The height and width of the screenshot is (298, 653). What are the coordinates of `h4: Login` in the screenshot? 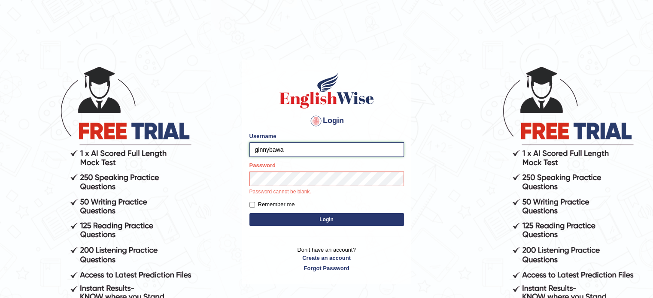 It's located at (327, 121).